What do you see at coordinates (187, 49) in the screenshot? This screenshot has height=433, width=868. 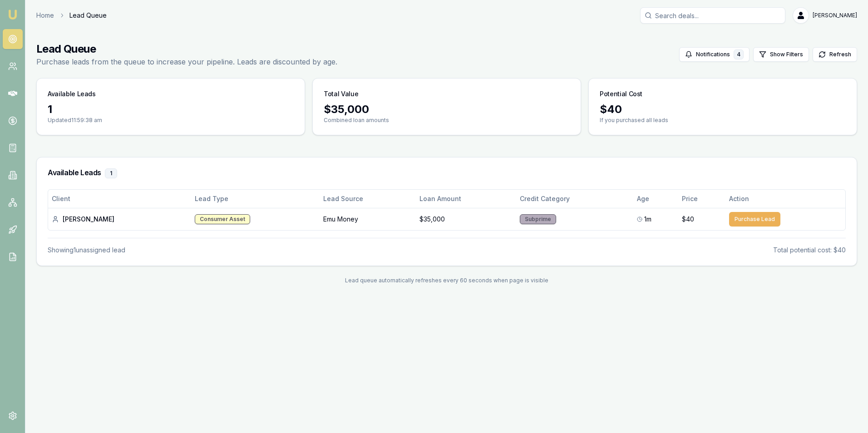 I see `h1: Lead Queue` at bounding box center [187, 49].